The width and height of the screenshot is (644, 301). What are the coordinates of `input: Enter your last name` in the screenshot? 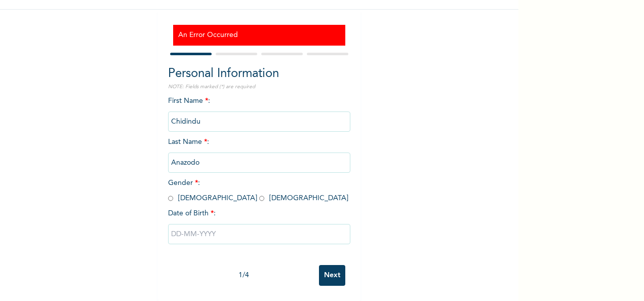 It's located at (259, 163).